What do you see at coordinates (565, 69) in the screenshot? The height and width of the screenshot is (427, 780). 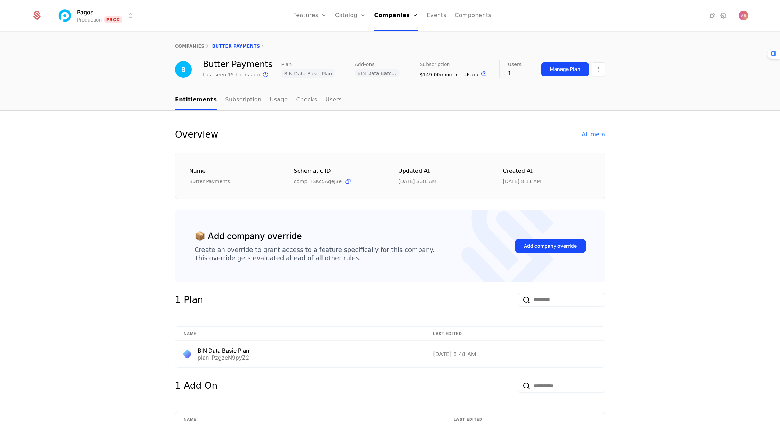 I see `div: Manage Plan` at bounding box center [565, 69].